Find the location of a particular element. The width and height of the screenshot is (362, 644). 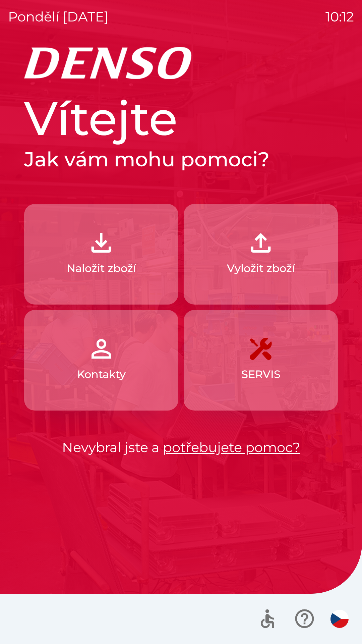

img: 7408382d-57dc-4d4c-ad5a-dca8f73b6e74.png is located at coordinates (261, 349).